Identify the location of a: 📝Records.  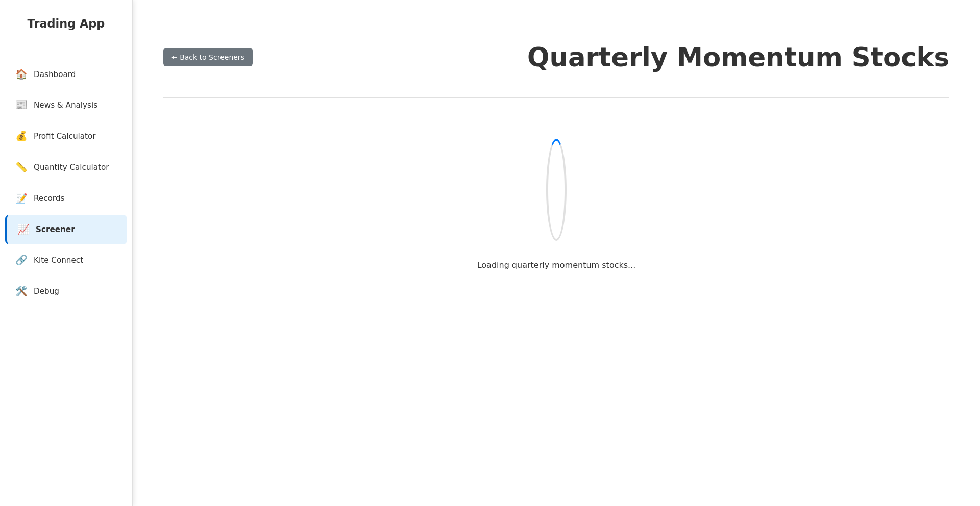
(66, 198).